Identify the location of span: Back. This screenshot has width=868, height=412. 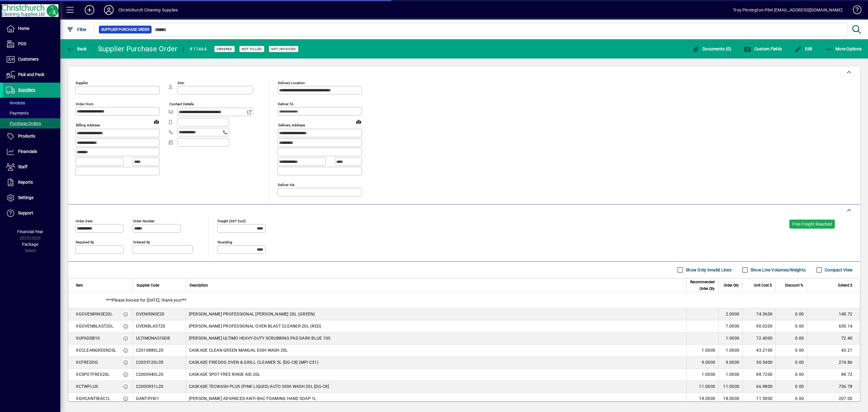
(77, 49).